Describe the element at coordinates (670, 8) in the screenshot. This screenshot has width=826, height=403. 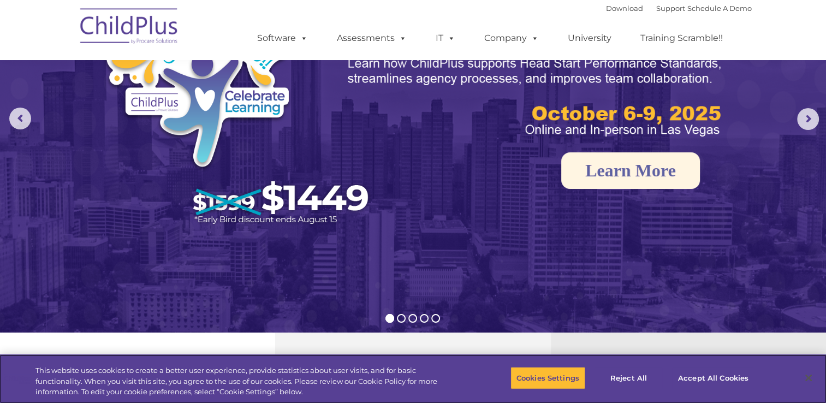
I see `a: Support` at that location.